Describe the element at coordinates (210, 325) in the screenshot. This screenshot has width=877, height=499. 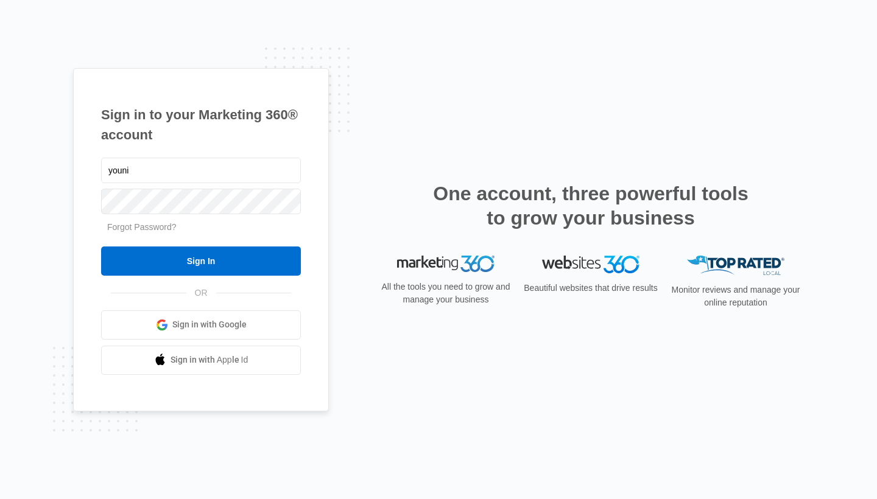
I see `span: Sign in with Google` at that location.